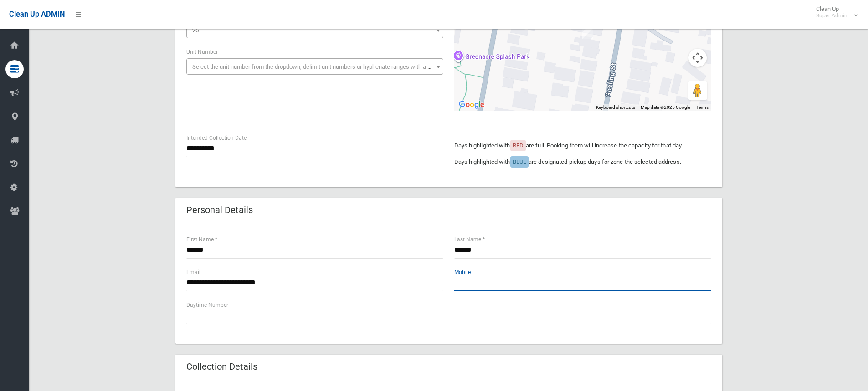 The width and height of the screenshot is (868, 391). What do you see at coordinates (222, 366) in the screenshot?
I see `header: Collection Details` at bounding box center [222, 366].